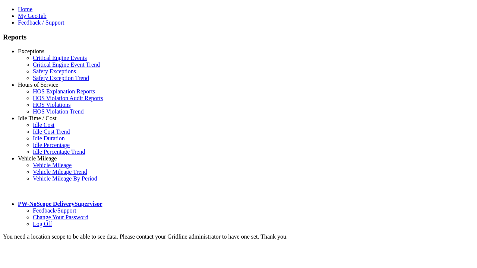 The image size is (477, 268). I want to click on a: Safety Exceptions, so click(54, 71).